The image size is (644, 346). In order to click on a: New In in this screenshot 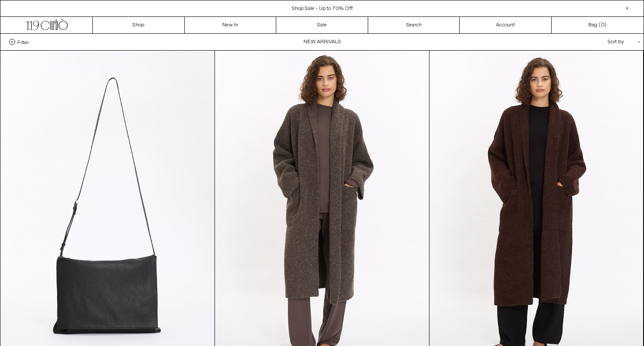, I will do `click(231, 25)`.